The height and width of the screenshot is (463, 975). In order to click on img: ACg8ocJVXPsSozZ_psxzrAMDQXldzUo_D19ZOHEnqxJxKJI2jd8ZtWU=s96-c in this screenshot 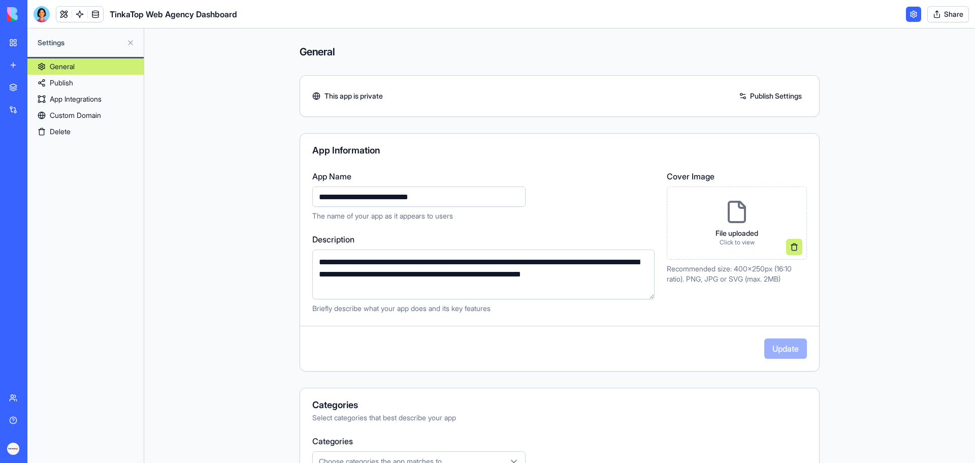, I will do `click(13, 448)`.